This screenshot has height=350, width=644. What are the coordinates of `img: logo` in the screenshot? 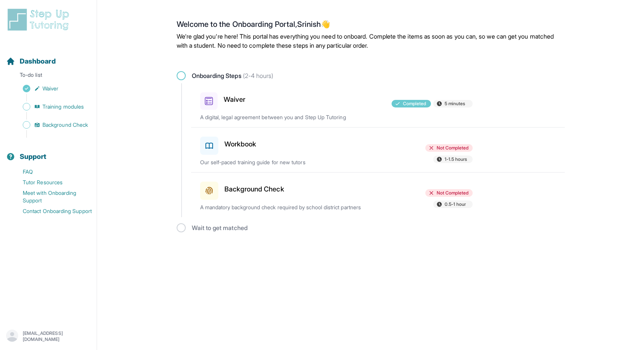 It's located at (40, 19).